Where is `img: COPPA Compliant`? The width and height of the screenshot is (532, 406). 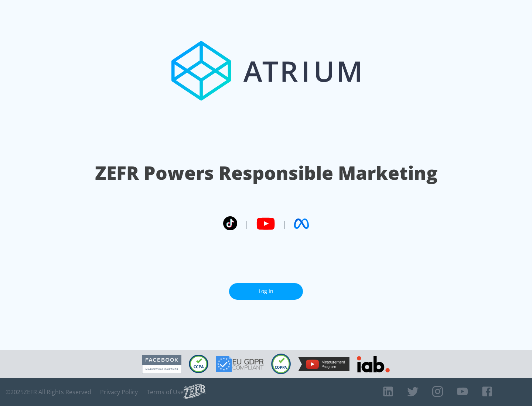 img: COPPA Compliant is located at coordinates (281, 364).